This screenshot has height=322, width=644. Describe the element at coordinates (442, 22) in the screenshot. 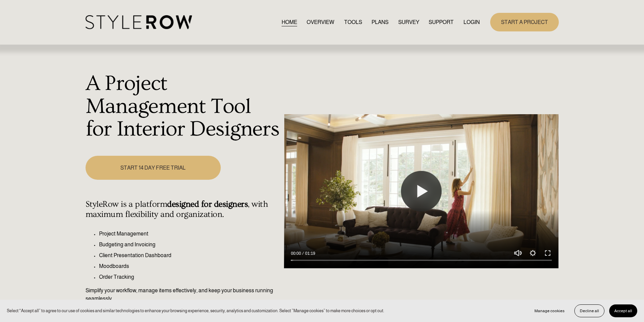

I see `a: folder dropdown` at that location.